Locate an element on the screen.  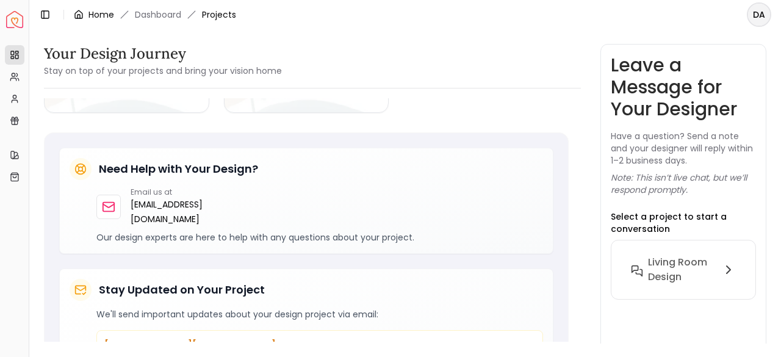
img: Spacejoy Logo is located at coordinates (15, 20).